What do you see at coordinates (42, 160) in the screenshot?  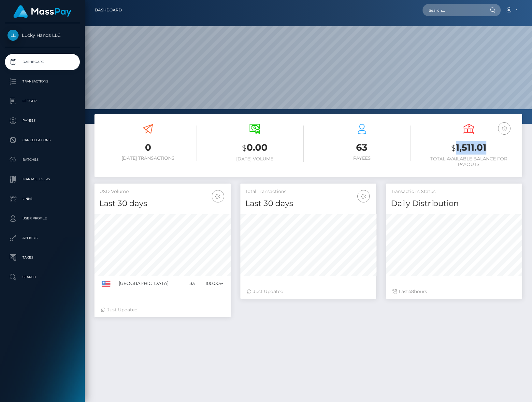 I see `a: Batches` at bounding box center [42, 160].